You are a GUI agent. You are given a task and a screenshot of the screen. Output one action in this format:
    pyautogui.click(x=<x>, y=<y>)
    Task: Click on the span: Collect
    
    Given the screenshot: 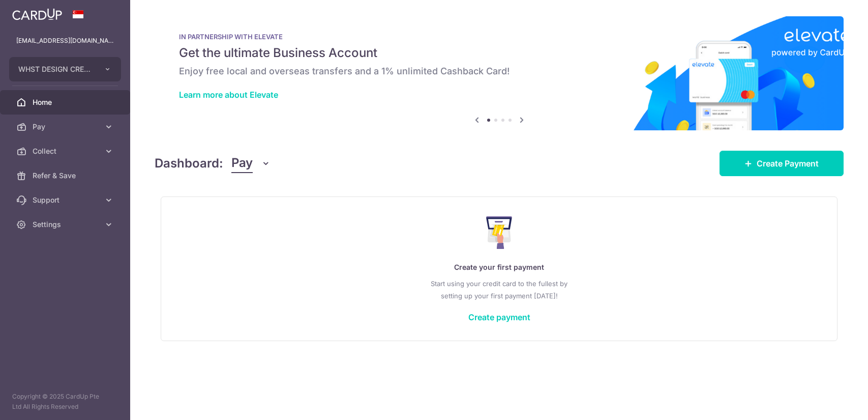 What is the action you would take?
    pyautogui.click(x=66, y=151)
    